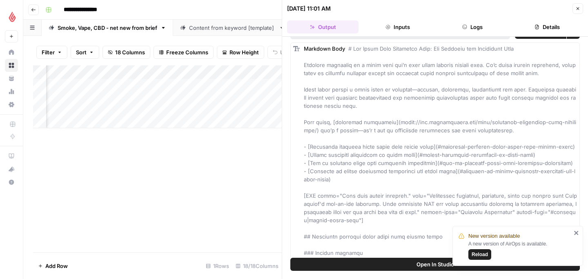  I want to click on button: 18 Columns, so click(126, 52).